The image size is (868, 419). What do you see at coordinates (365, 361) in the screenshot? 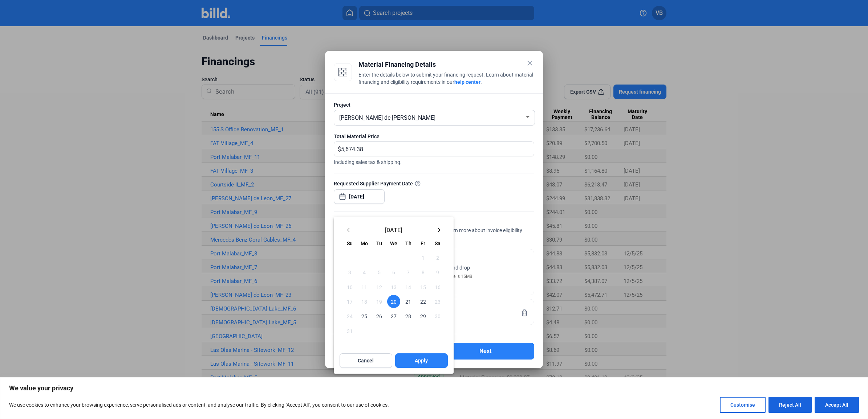
I see `span: Cancel` at bounding box center [365, 361].